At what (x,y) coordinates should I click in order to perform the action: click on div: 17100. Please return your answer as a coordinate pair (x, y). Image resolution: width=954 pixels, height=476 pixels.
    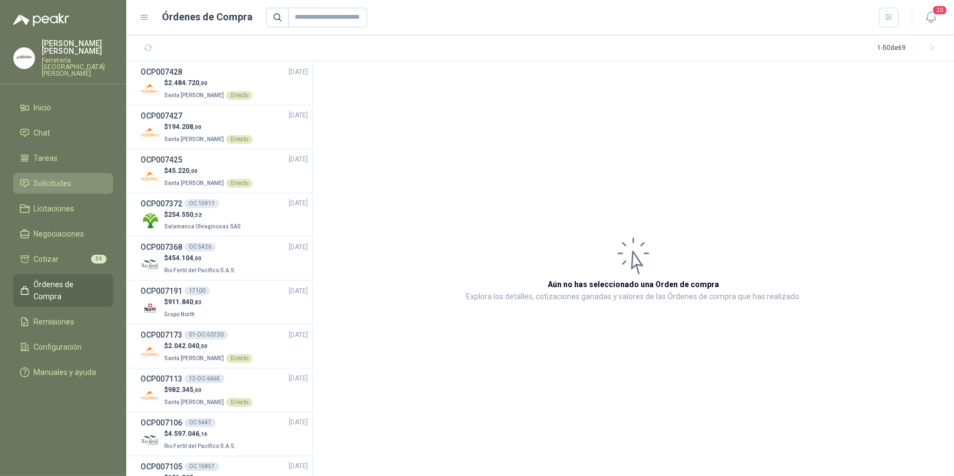
    Looking at the image, I should click on (197, 291).